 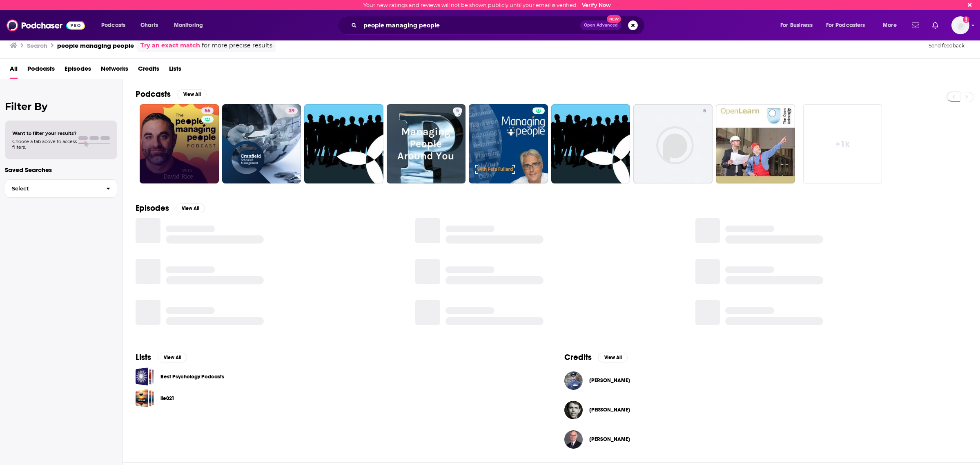 I want to click on img: Podchaser - Follow, Share and Rate Podcasts, so click(x=45, y=26).